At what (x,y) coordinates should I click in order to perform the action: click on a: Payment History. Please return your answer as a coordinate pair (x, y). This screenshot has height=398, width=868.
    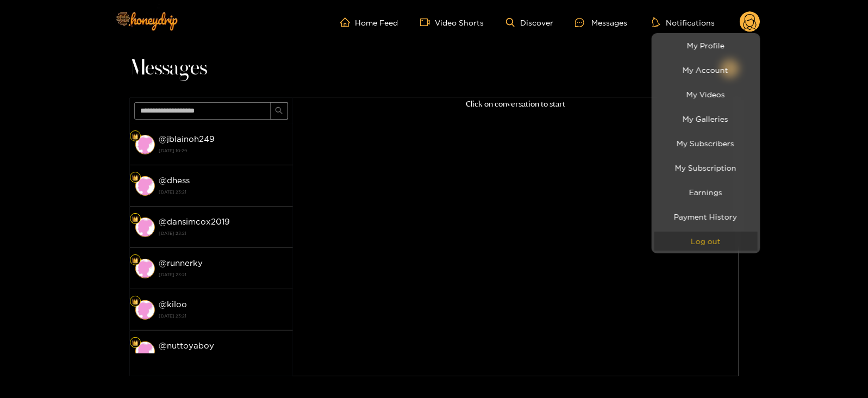
    Looking at the image, I should click on (706, 217).